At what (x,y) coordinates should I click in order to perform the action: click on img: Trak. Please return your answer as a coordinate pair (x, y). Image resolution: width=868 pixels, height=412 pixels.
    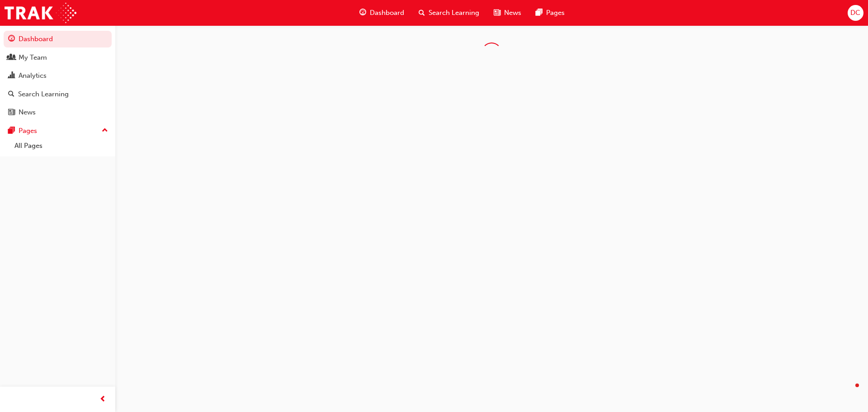
    Looking at the image, I should click on (40, 13).